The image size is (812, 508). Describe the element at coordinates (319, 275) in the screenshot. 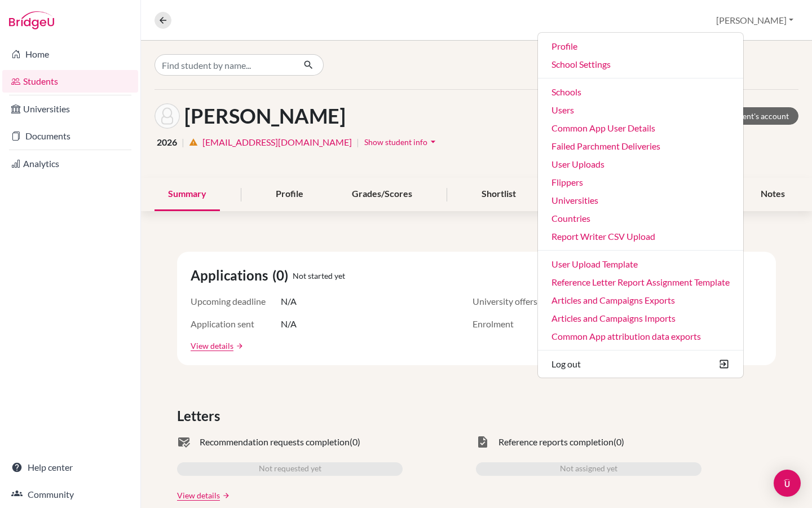

I see `span: Not started yet` at that location.